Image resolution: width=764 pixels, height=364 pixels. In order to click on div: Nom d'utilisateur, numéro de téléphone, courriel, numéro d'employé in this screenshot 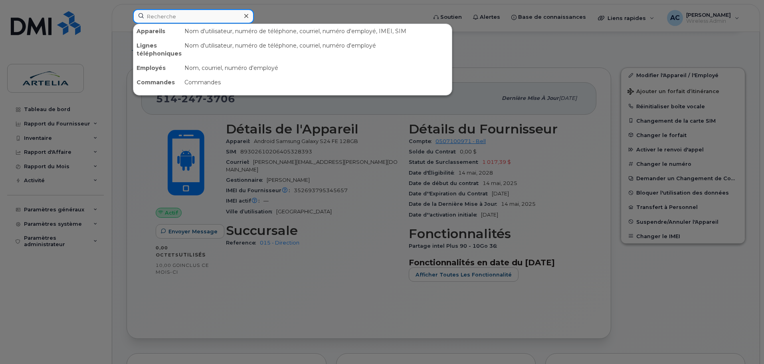, I will do `click(317, 50)`.